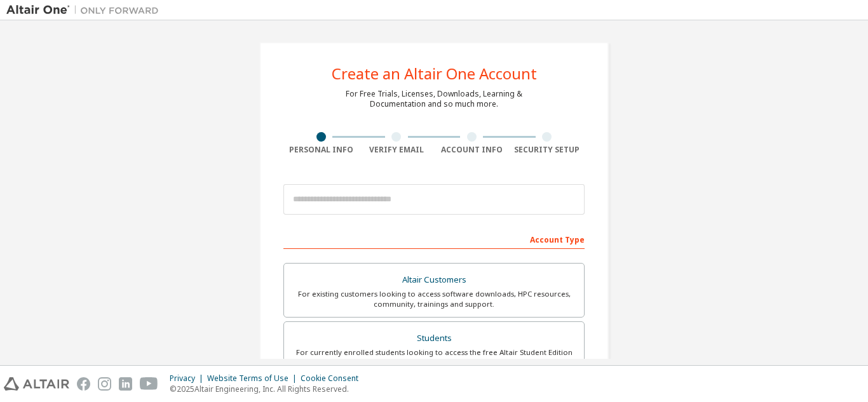  What do you see at coordinates (333, 378) in the screenshot?
I see `div: Cookie Consent` at bounding box center [333, 378].